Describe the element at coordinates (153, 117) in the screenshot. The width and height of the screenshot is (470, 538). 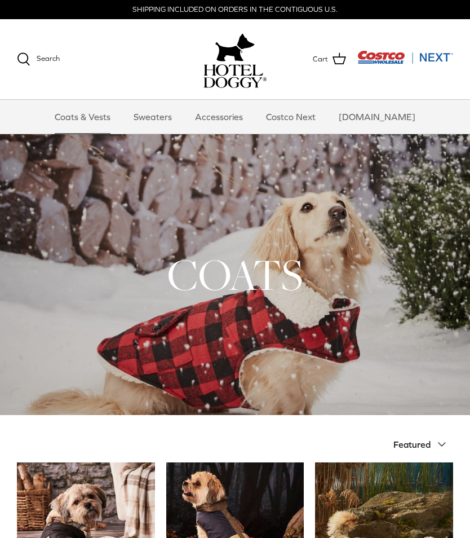
I see `a: Sweaters` at that location.